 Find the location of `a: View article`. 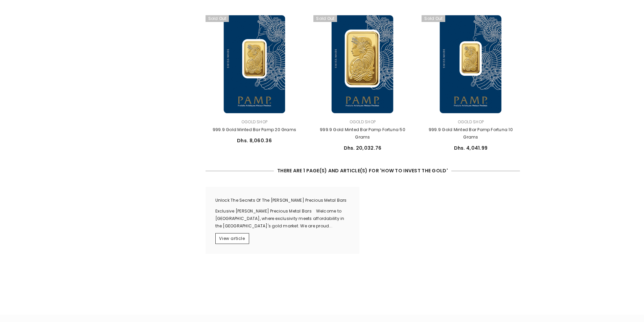

a: View article is located at coordinates (232, 239).